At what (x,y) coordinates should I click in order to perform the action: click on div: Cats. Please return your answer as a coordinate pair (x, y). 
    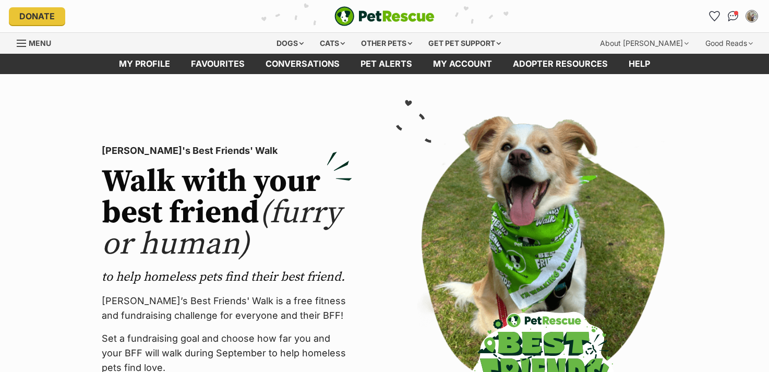
    Looking at the image, I should click on (332, 43).